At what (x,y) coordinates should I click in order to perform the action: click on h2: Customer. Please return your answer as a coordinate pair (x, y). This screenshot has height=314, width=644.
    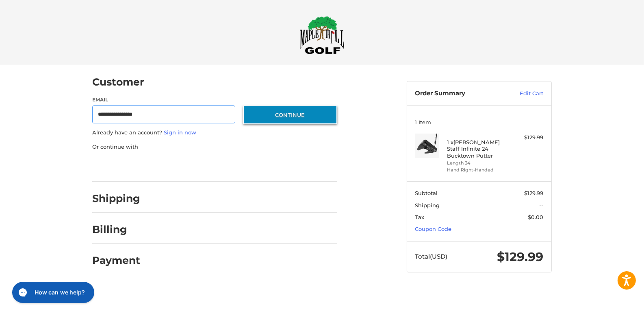
    Looking at the image, I should click on (118, 82).